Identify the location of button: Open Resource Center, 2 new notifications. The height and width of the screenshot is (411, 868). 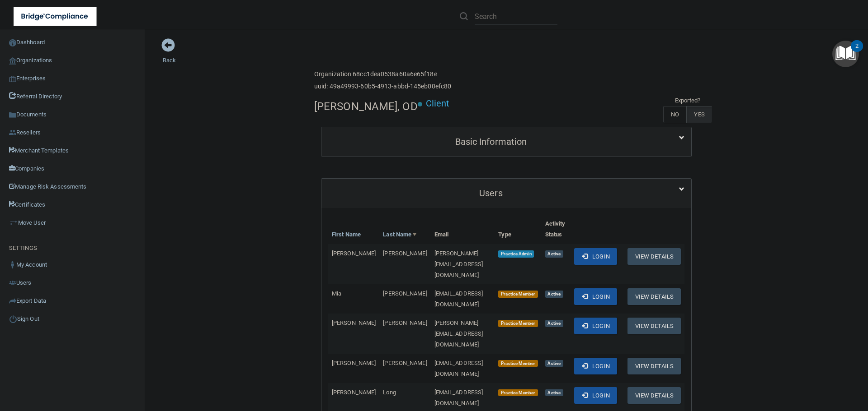
(845, 53).